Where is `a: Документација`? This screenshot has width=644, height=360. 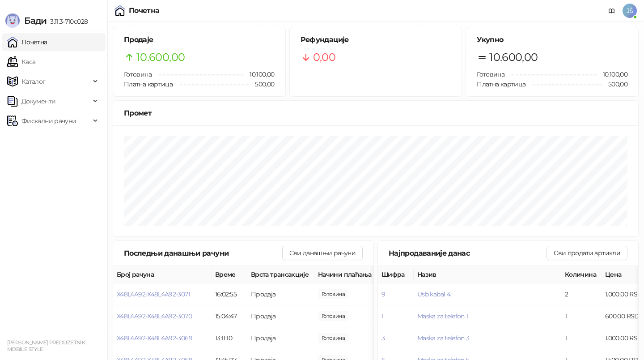
a: Документација is located at coordinates (612, 11).